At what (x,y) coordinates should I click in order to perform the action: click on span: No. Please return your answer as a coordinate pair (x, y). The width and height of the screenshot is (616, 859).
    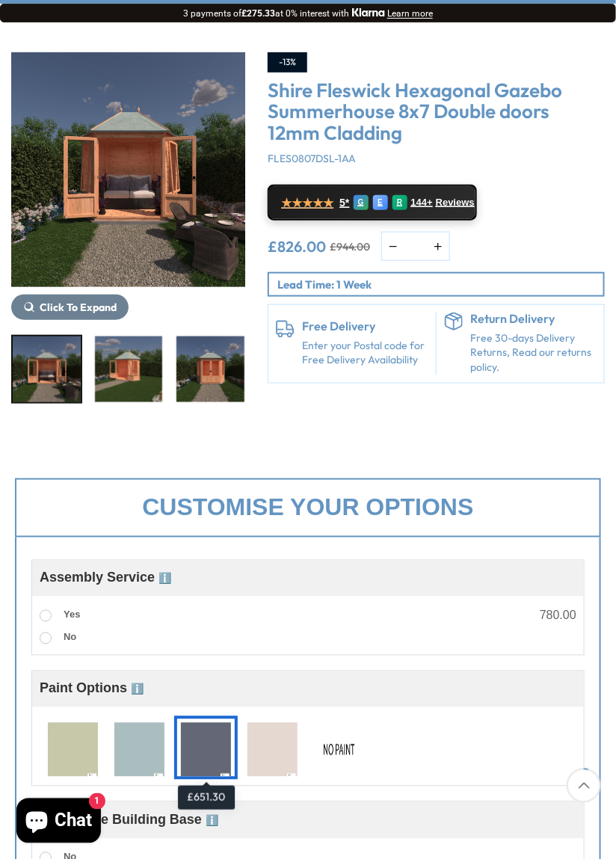
    Looking at the image, I should click on (70, 638).